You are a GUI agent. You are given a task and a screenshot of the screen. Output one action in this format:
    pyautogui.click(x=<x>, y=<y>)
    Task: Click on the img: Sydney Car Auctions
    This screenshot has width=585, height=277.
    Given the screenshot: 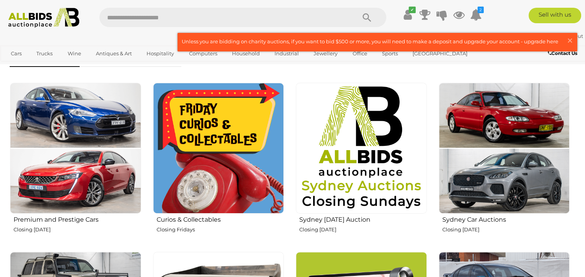 What is the action you would take?
    pyautogui.click(x=504, y=148)
    